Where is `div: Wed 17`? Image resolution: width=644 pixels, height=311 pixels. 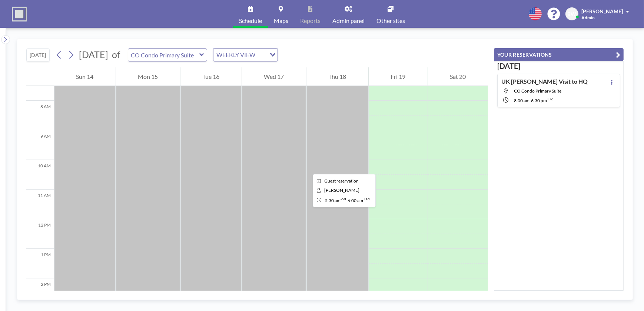
div: Wed 17 is located at coordinates (274, 77).